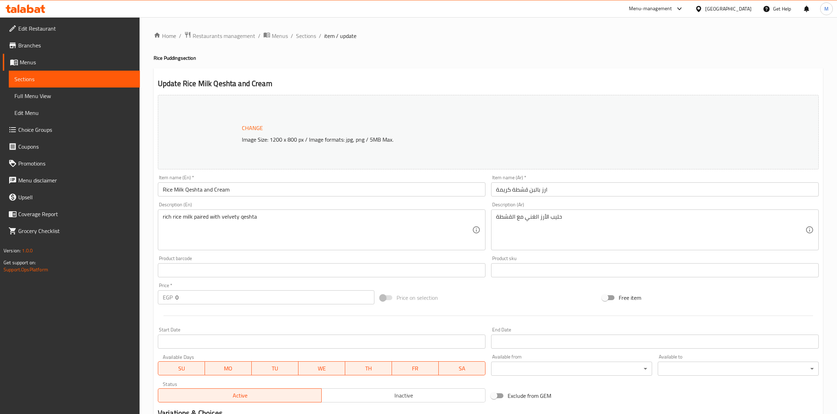  What do you see at coordinates (415, 368) in the screenshot?
I see `button: FR` at bounding box center [415, 368].